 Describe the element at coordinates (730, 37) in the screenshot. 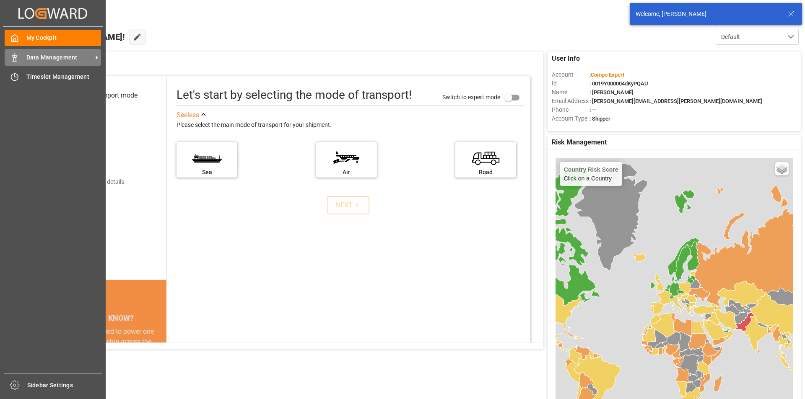

I see `span: Default` at that location.